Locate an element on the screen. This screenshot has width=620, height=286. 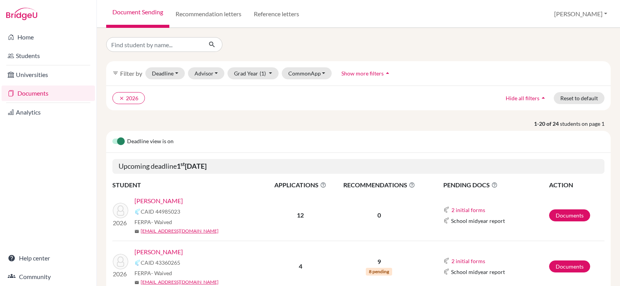
i: clear is located at coordinates (122, 98).